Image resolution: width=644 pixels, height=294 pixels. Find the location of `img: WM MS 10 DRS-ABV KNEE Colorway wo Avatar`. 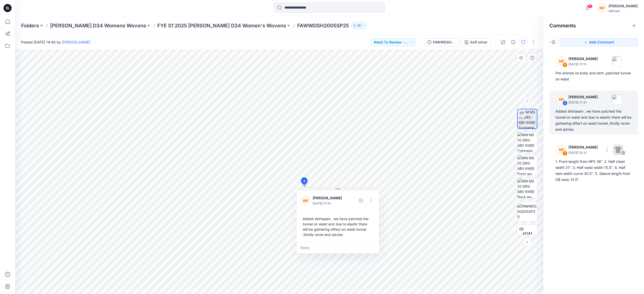

img: WM MS 10 DRS-ABV KNEE Colorway wo Avatar is located at coordinates (527, 142).